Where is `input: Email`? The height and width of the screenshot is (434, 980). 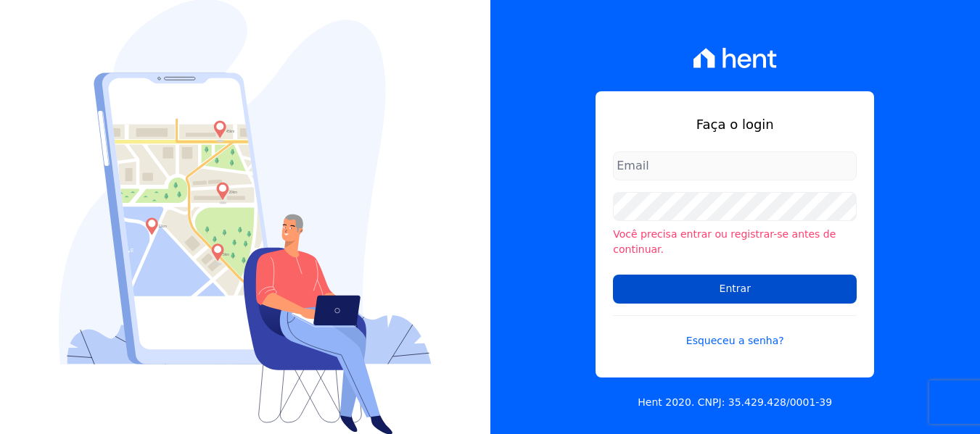
input: Email is located at coordinates (735, 166).